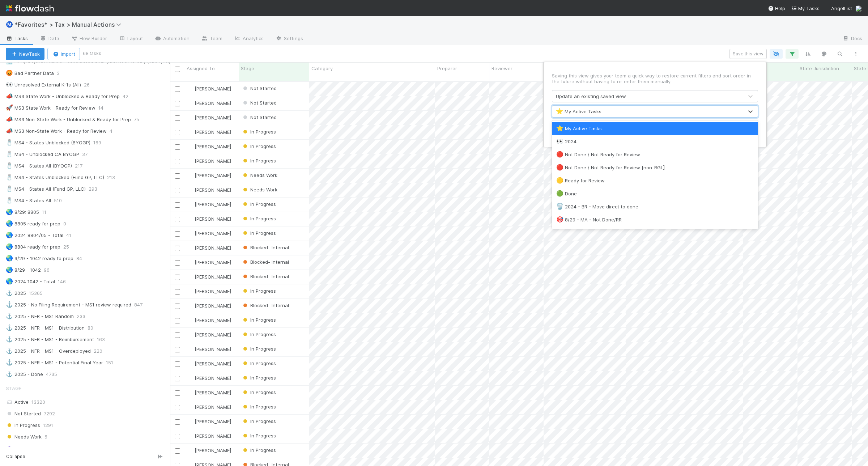 The height and width of the screenshot is (466, 868). I want to click on div: 8/29 - MA - Not Done/RR, so click(655, 220).